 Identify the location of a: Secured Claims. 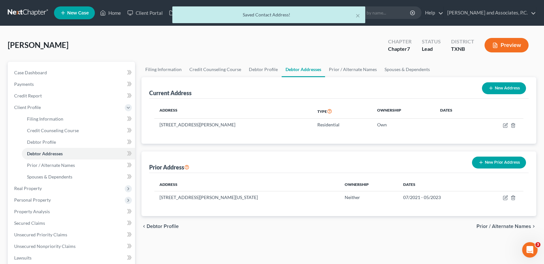
(72, 223).